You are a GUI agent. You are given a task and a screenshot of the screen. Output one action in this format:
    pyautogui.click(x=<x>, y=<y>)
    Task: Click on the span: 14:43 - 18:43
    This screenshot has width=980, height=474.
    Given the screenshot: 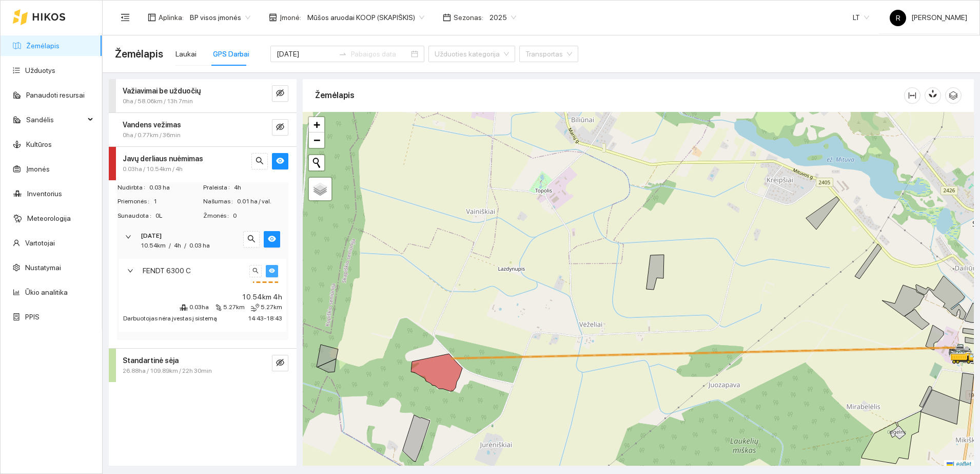 What is the action you would take?
    pyautogui.click(x=264, y=318)
    